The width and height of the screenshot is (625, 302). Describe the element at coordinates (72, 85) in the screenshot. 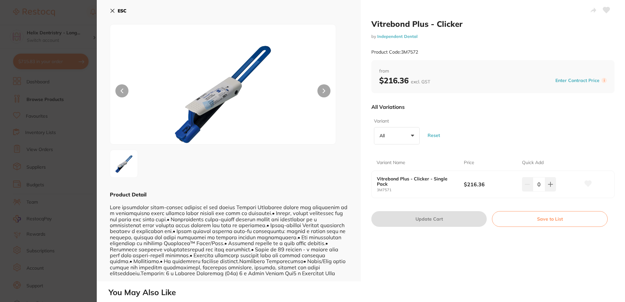

I see `div: We’re committed to ensuring a smooth transition for you! Our team is standing by to help you with...` at that location.